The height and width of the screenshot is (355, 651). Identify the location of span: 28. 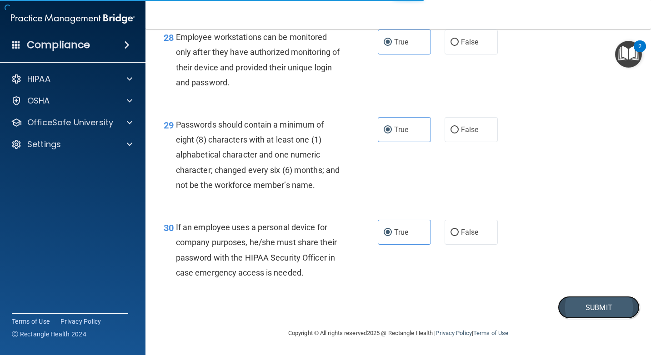
(169, 38).